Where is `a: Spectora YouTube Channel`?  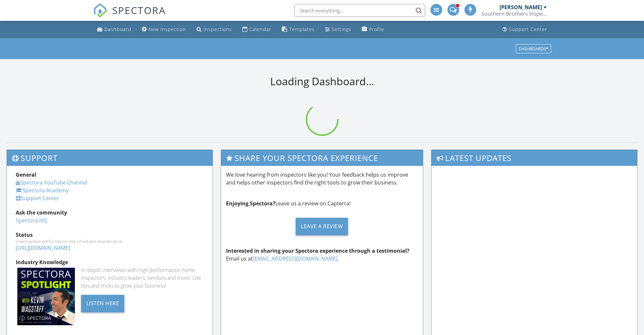
a: Spectora YouTube Channel is located at coordinates (51, 183).